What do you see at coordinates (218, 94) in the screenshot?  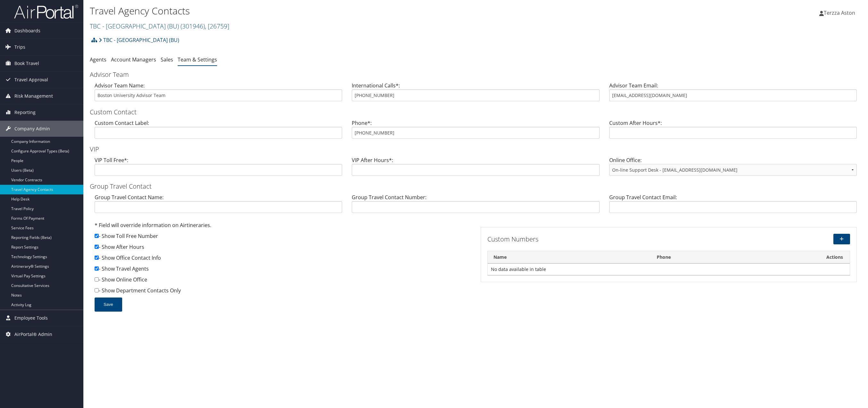 I see `div: Advisor Team Name:` at bounding box center [218, 94].